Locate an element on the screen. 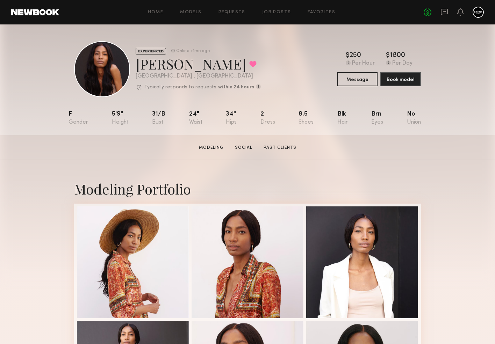  a: Requests is located at coordinates (232, 12).